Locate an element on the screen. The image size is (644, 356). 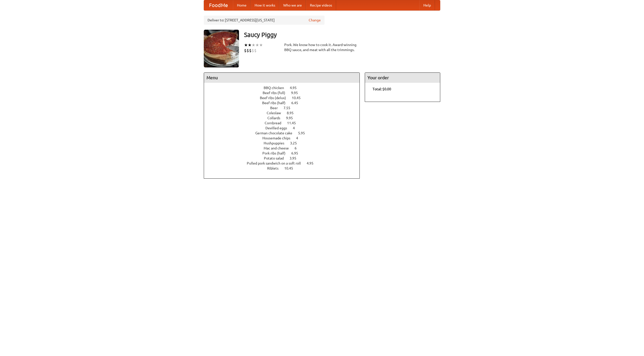
a: Beer 7.55 is located at coordinates (285, 108).